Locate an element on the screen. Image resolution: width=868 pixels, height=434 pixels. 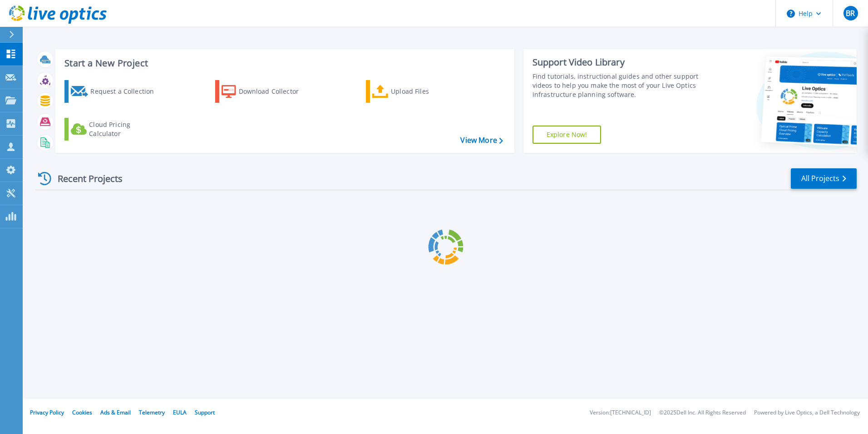
div: Recent Projects is located at coordinates (85, 179).